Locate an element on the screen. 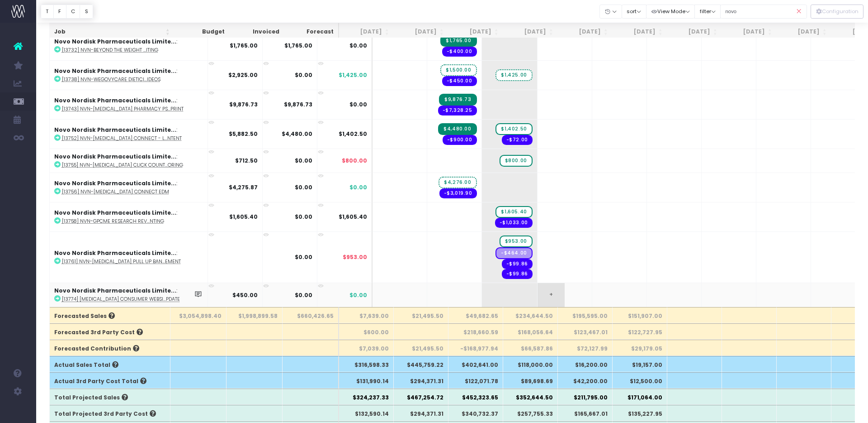 The width and height of the screenshot is (868, 423). th: $352,644.50 is located at coordinates (531, 397).